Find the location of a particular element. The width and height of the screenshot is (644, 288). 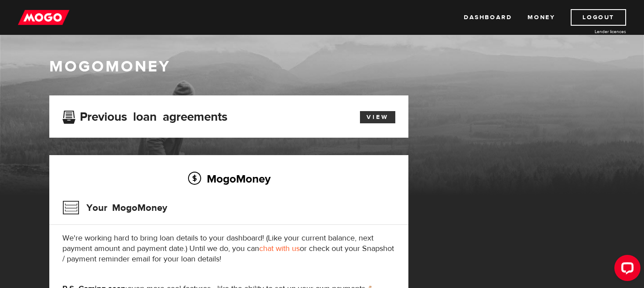

h3: Your MogoMoney is located at coordinates (115, 208).